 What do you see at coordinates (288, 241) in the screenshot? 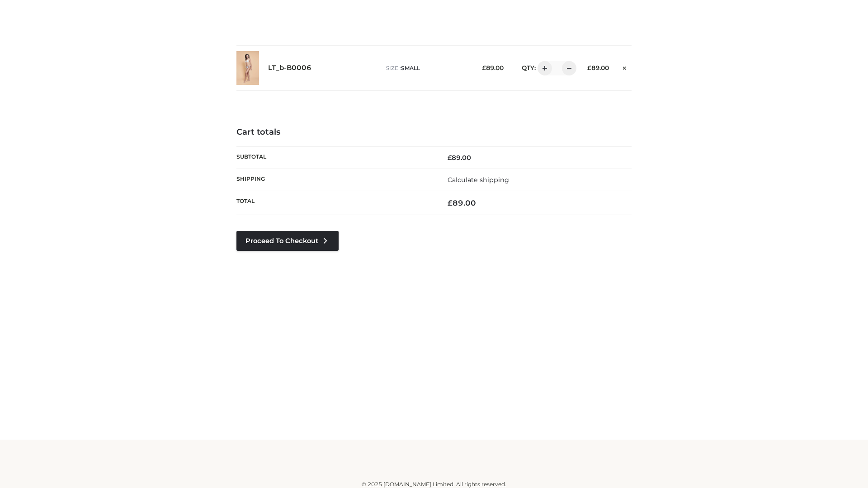
I see `a: Proceed to Checkout` at bounding box center [288, 241].